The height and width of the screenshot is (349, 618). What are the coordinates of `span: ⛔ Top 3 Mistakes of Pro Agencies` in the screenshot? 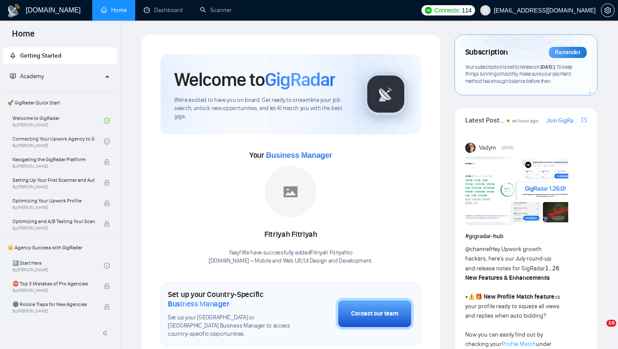 It's located at (54, 283).